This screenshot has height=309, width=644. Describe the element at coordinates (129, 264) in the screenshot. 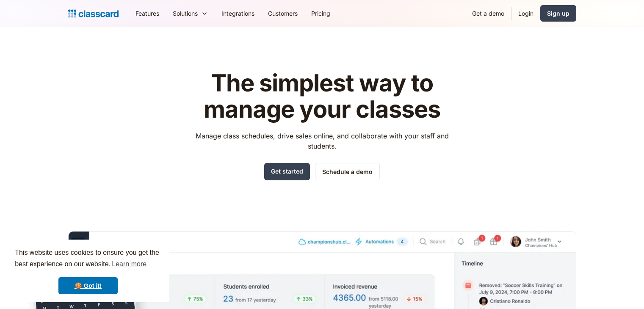

I see `a: learn more about cookies` at that location.